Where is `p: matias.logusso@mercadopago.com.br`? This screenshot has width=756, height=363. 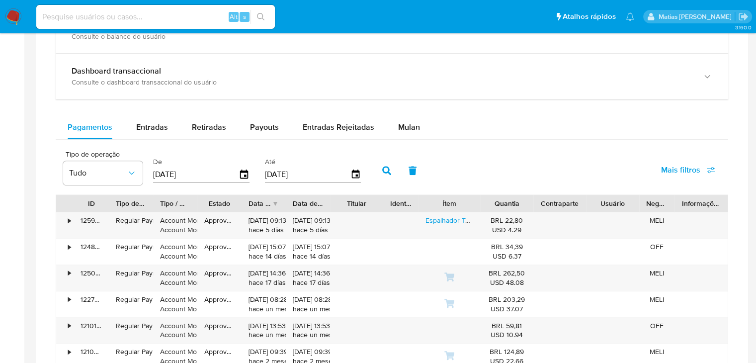 p: matias.logusso@mercadopago.com.br is located at coordinates (696, 16).